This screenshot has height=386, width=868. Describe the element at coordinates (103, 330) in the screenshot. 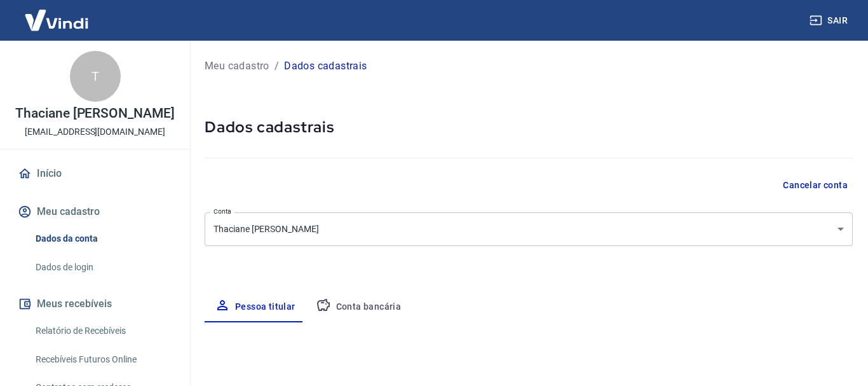

I see `a: Relatório de Recebíveis` at that location.